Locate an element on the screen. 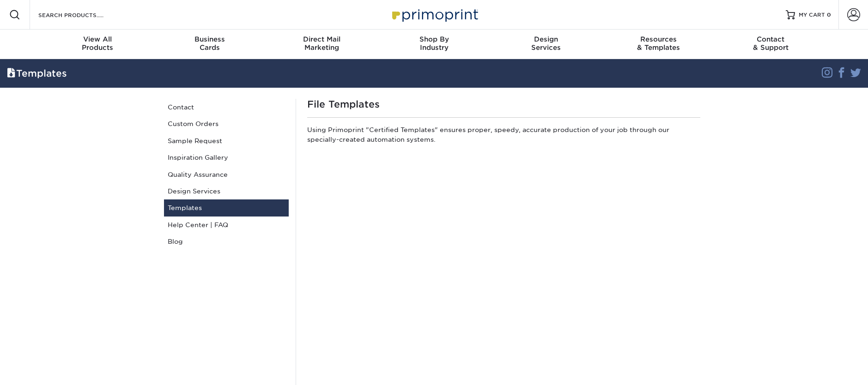 This screenshot has height=385, width=868. a: Sample Request is located at coordinates (226, 141).